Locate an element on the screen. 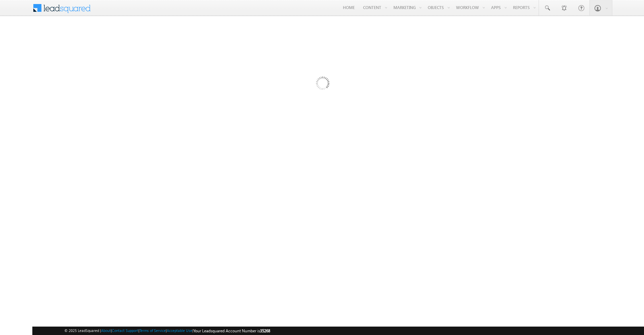 Image resolution: width=644 pixels, height=335 pixels. a: Contact Support is located at coordinates (125, 330).